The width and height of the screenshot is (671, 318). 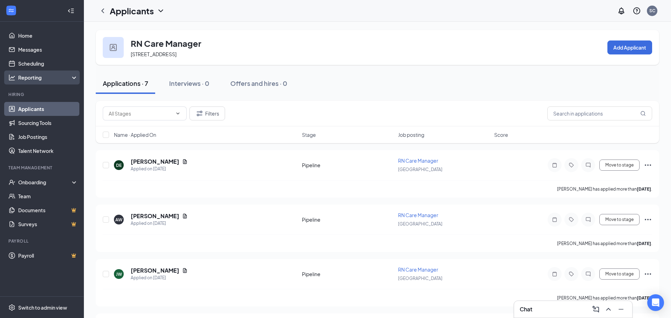 I want to click on a: DocumentsCrown, so click(x=48, y=210).